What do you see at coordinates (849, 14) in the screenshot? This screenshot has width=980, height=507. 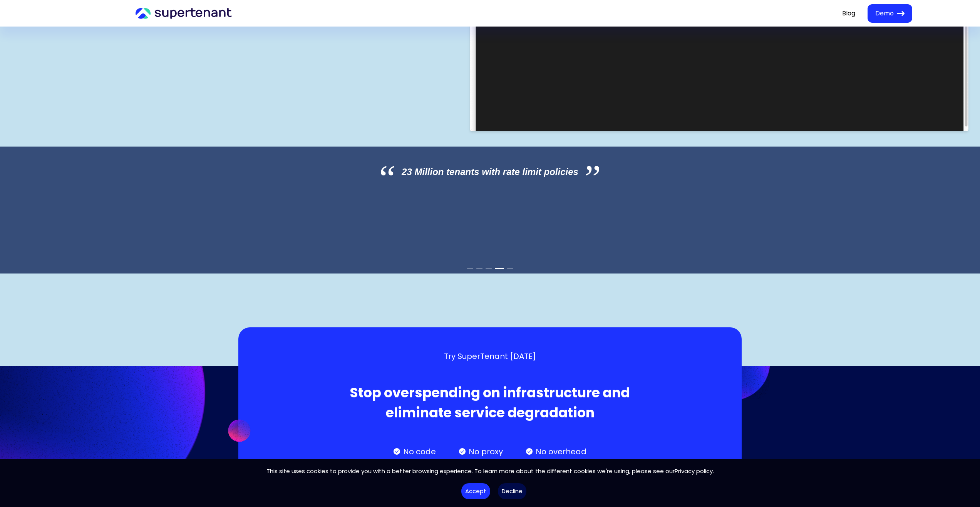 I see `a: Blog` at bounding box center [849, 14].